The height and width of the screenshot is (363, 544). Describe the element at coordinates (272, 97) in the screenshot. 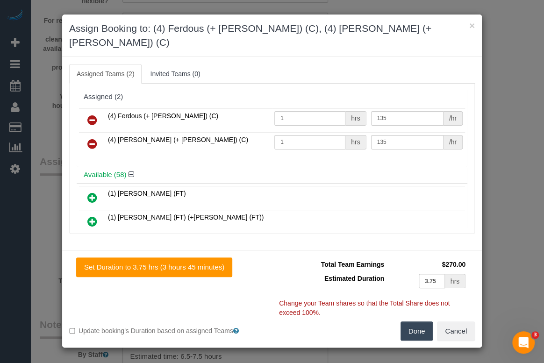

I see `div: Assigned (2)` at that location.